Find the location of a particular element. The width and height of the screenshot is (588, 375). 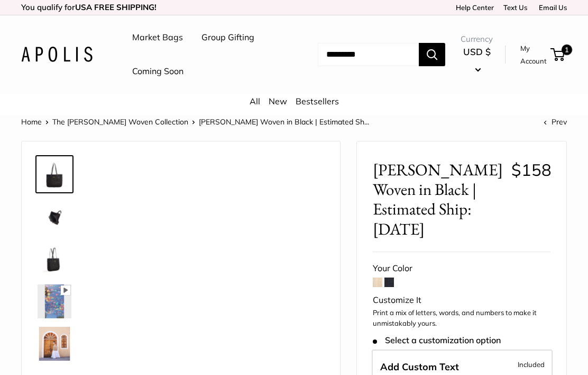

p: Print a mix of letters, words, and numbers to make it unmistakably yours. is located at coordinates (461, 317).